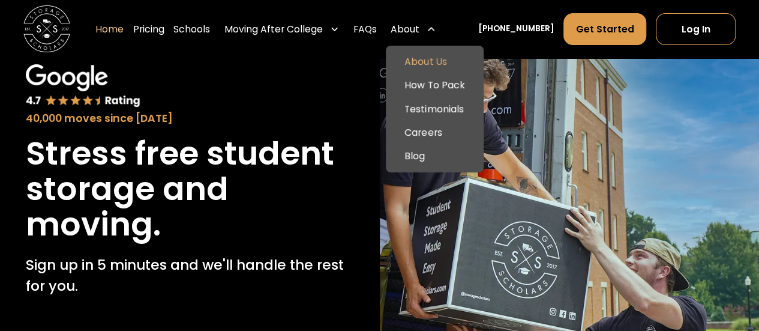  Describe the element at coordinates (190, 188) in the screenshot. I see `h1: Stress free student storage and moving.` at that location.